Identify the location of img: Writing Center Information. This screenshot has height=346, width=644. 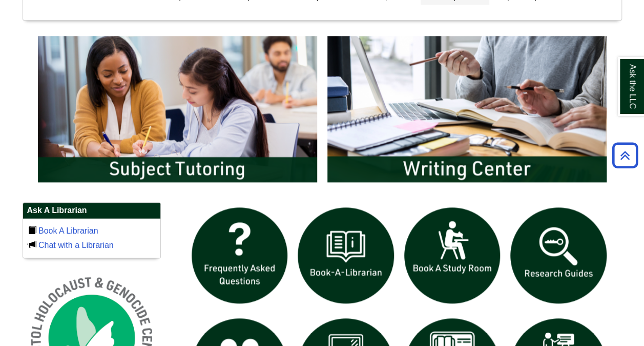
(467, 109).